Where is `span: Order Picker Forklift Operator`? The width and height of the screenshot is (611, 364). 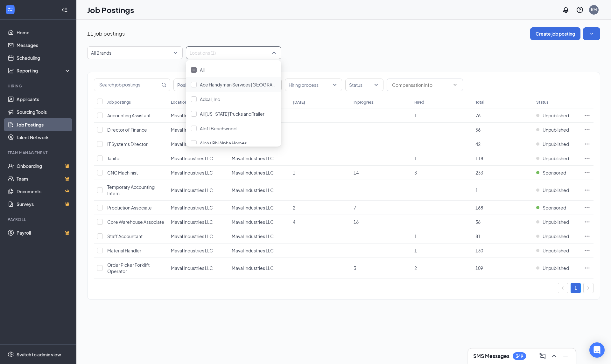 span: Order Picker Forklift Operator is located at coordinates (128, 268).